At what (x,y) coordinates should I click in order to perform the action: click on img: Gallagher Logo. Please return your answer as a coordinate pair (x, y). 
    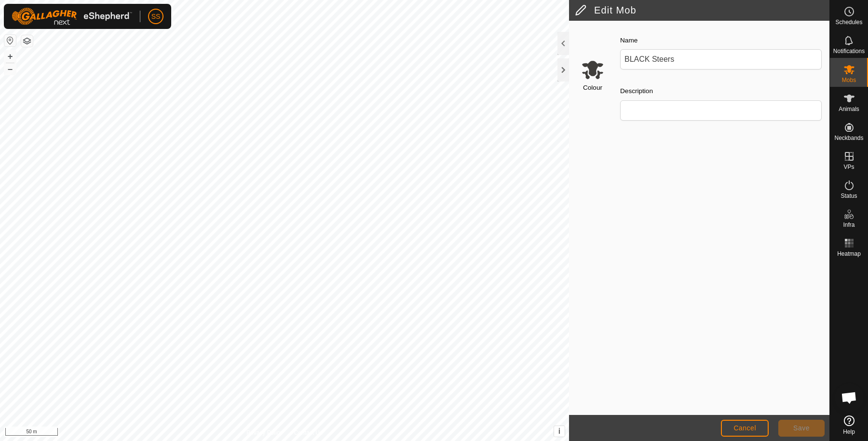
    Looking at the image, I should click on (72, 16).